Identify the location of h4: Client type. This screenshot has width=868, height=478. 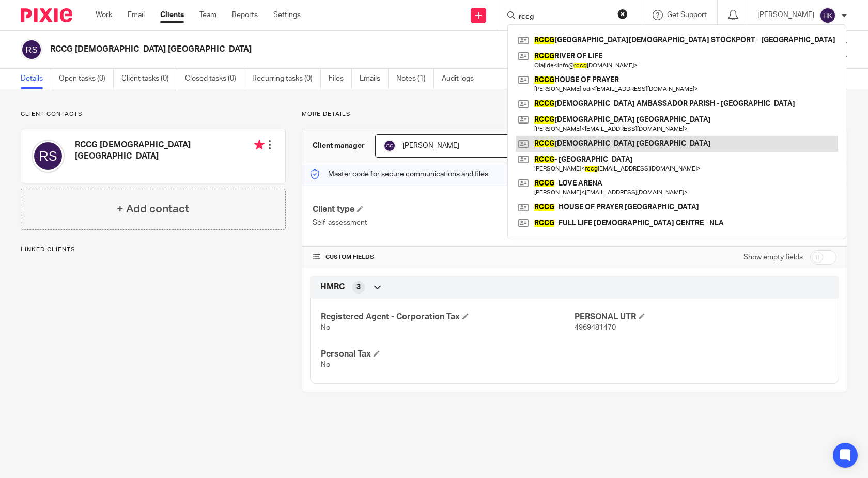
(443, 209).